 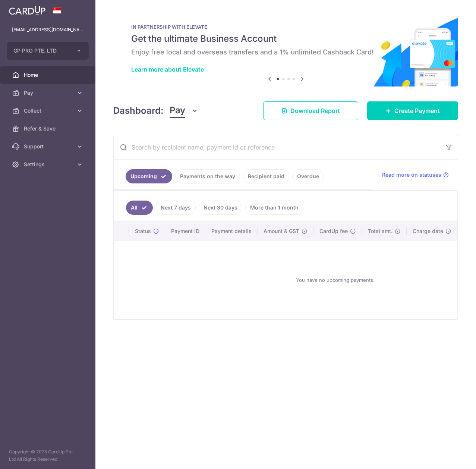 I want to click on a: All, so click(x=139, y=208).